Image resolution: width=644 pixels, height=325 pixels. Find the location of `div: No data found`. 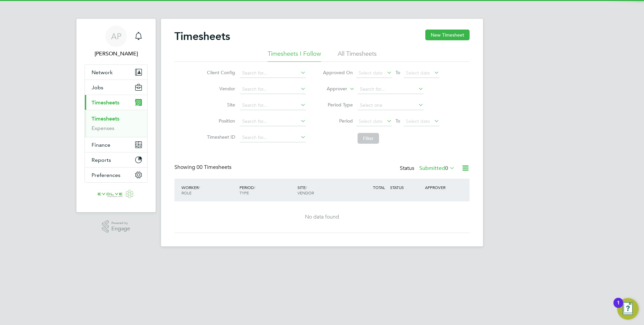

div: No data found is located at coordinates (322, 217).